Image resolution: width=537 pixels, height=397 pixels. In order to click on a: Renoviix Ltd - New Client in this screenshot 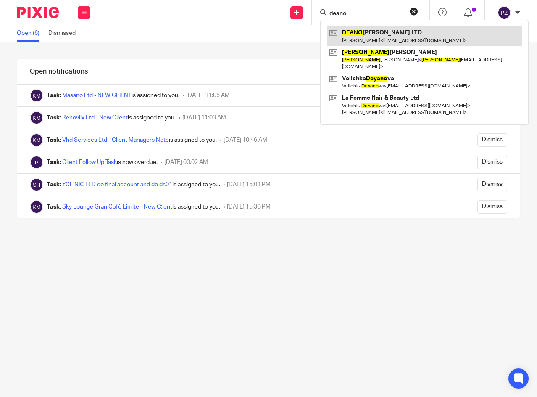, I will do `click(95, 118)`.